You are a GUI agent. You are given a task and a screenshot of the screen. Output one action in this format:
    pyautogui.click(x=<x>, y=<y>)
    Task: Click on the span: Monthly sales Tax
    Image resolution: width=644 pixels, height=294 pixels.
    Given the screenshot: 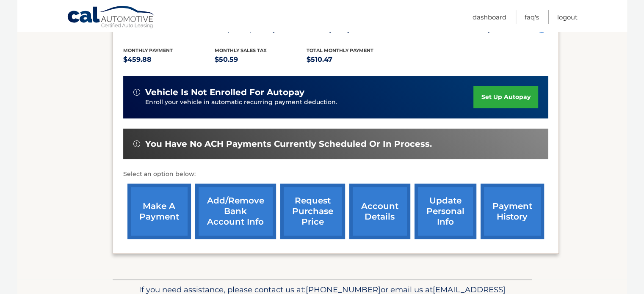 What is the action you would take?
    pyautogui.click(x=241, y=51)
    